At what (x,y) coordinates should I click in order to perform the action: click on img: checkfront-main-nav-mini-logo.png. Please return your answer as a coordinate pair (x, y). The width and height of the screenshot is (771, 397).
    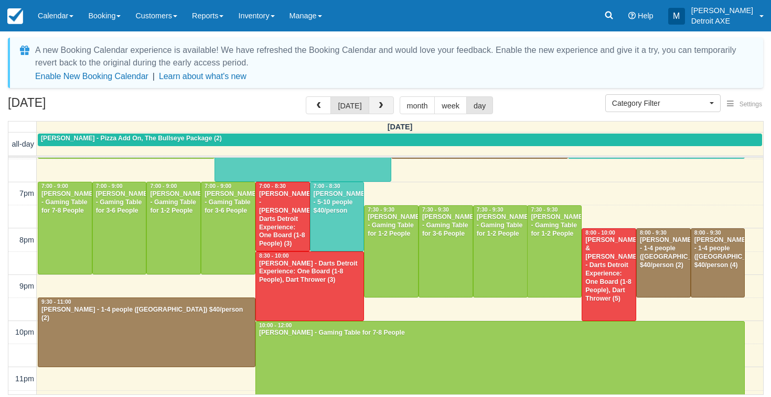
    Looking at the image, I should click on (15, 16).